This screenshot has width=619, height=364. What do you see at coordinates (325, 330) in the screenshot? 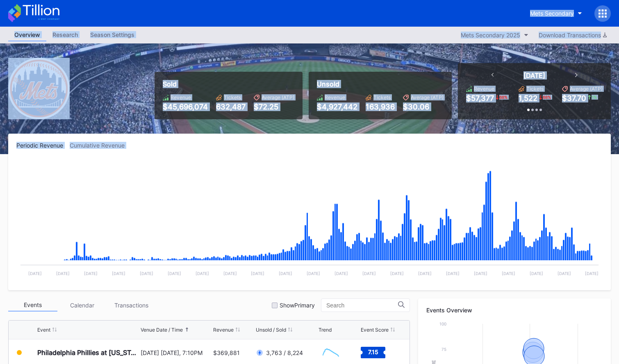
I see `div: Trend` at bounding box center [325, 330].